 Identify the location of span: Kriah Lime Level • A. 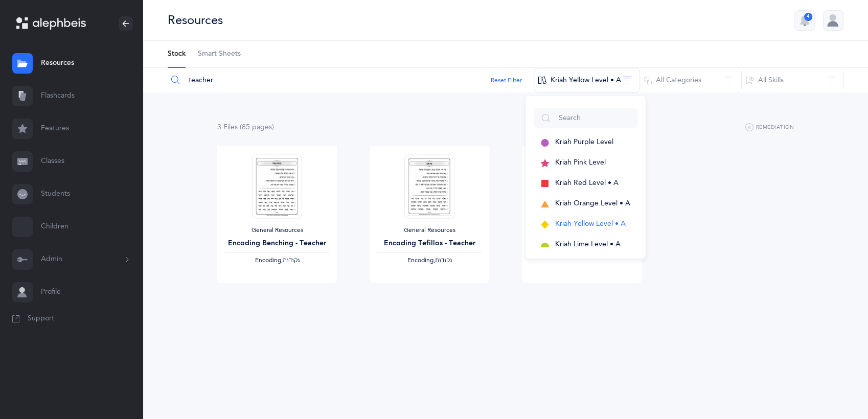
(588, 244).